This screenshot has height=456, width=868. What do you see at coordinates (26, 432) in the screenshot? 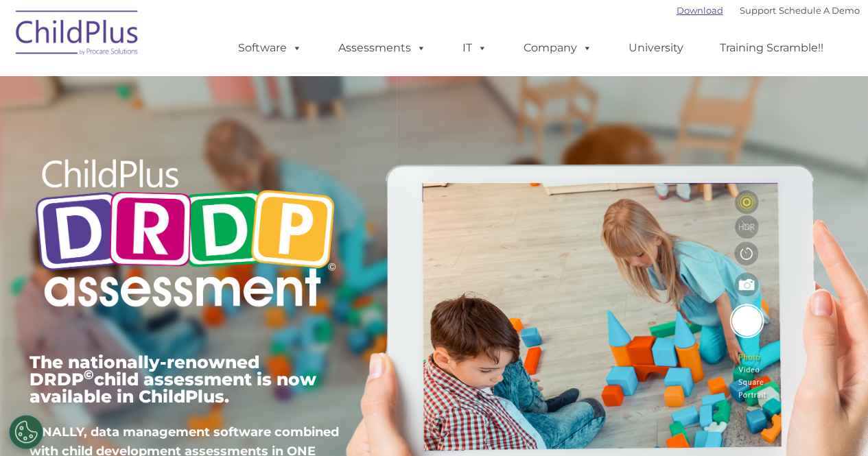
I see `button: Cookies Settings` at bounding box center [26, 432].